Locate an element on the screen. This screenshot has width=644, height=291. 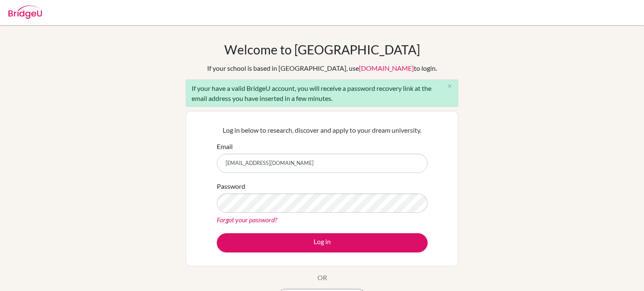
label: Email is located at coordinates (225, 147).